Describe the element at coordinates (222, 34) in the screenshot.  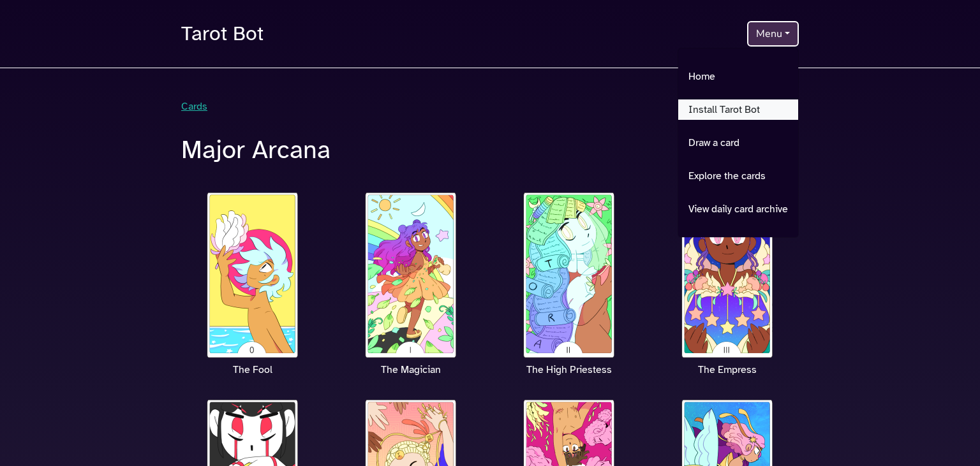
I see `a: Tarot Bot` at that location.